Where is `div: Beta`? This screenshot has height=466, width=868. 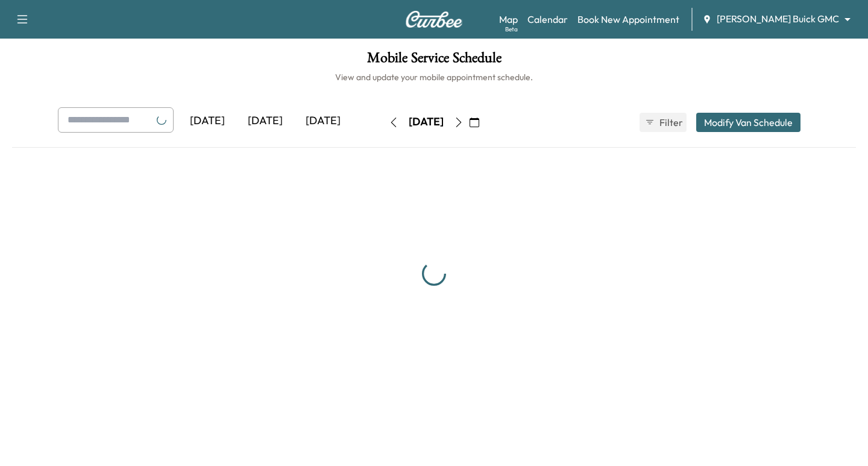
div: Beta is located at coordinates (512, 29).